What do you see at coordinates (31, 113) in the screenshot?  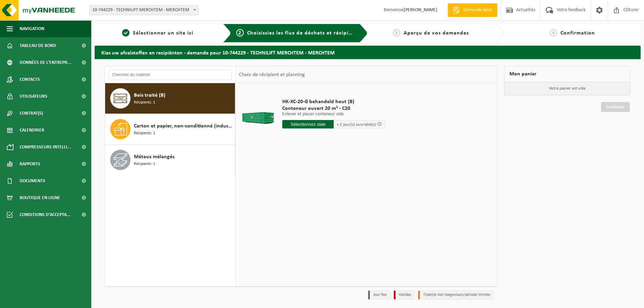 I see `span: Contrat(s)` at bounding box center [31, 113].